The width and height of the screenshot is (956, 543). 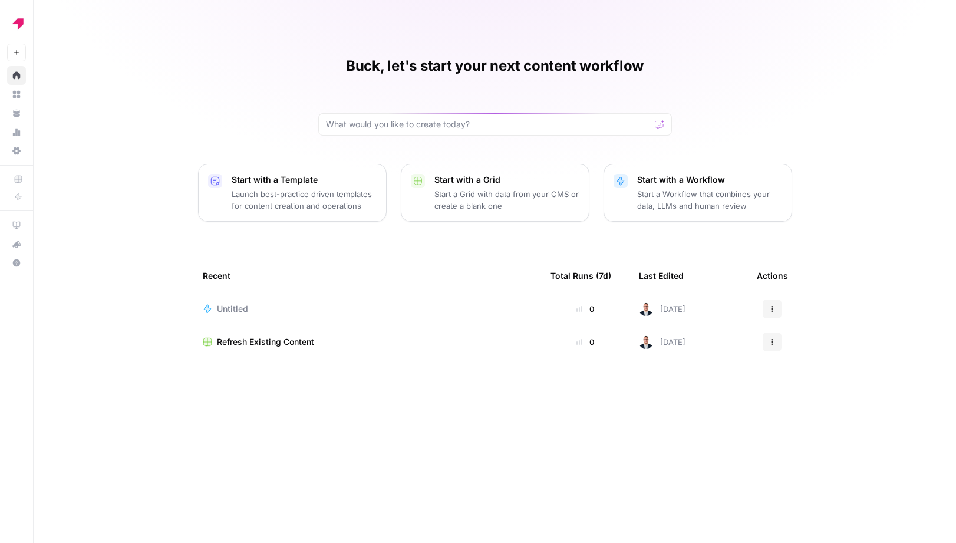 What do you see at coordinates (17, 244) in the screenshot?
I see `div: What's new?` at bounding box center [17, 244].